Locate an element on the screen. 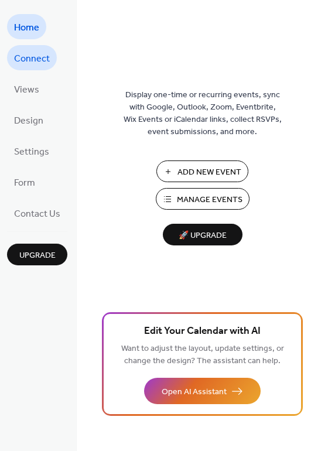 The image size is (328, 451). button: Open AI Assistant is located at coordinates (202, 390).